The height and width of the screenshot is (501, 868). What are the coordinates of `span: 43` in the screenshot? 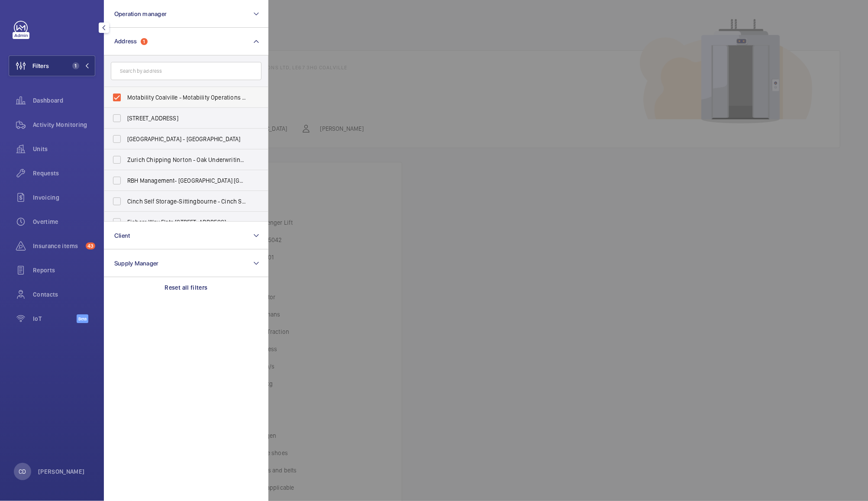 It's located at (91, 246).